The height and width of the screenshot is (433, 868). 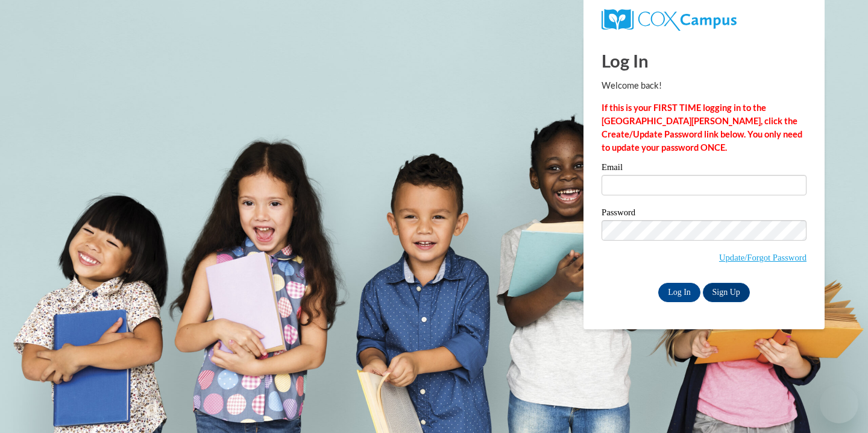 What do you see at coordinates (669, 20) in the screenshot?
I see `img: COX Campus` at bounding box center [669, 20].